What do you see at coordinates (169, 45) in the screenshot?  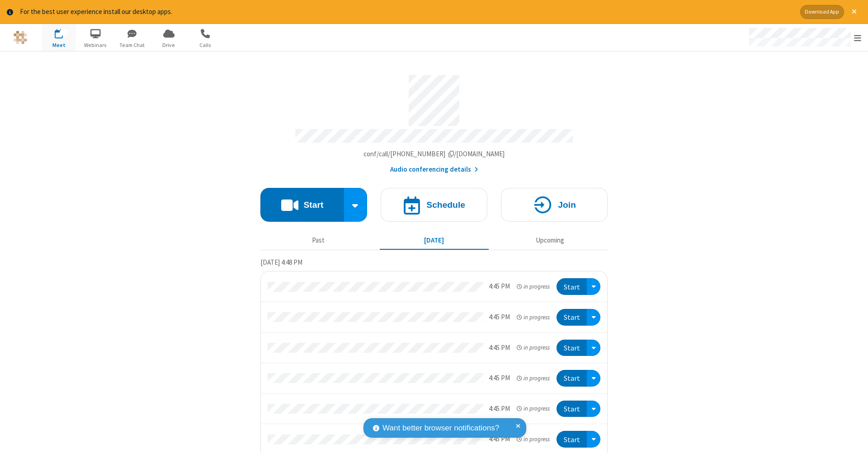 I see `span: Drive` at bounding box center [169, 45].